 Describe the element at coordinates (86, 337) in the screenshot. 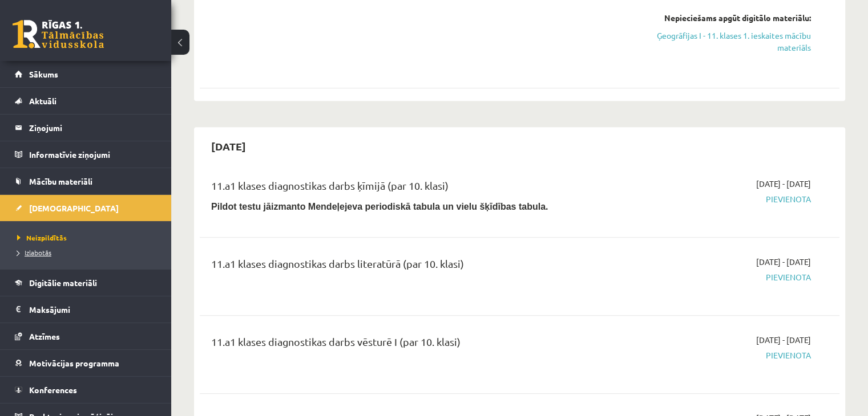

I see `a: Atzīmes` at that location.